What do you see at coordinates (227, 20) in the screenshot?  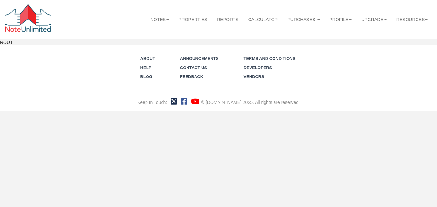 I see `a: Reports` at bounding box center [227, 20].